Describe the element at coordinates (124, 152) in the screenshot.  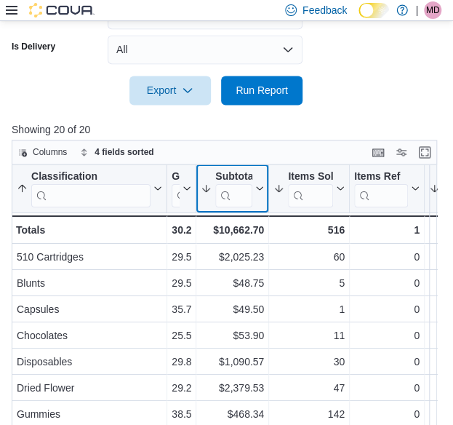
I see `span: 4 fields sorted` at that location.